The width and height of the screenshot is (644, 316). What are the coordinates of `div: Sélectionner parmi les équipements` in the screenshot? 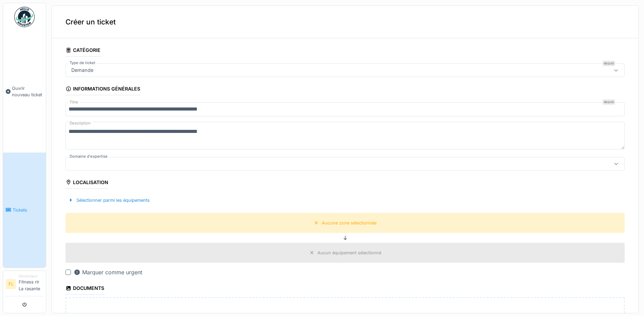 It's located at (109, 200).